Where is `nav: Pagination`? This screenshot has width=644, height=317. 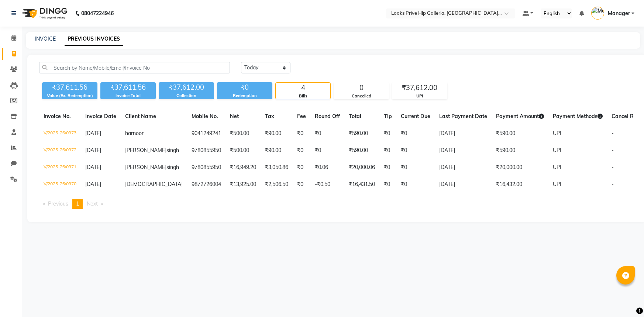
nav: Pagination is located at coordinates (336, 204).